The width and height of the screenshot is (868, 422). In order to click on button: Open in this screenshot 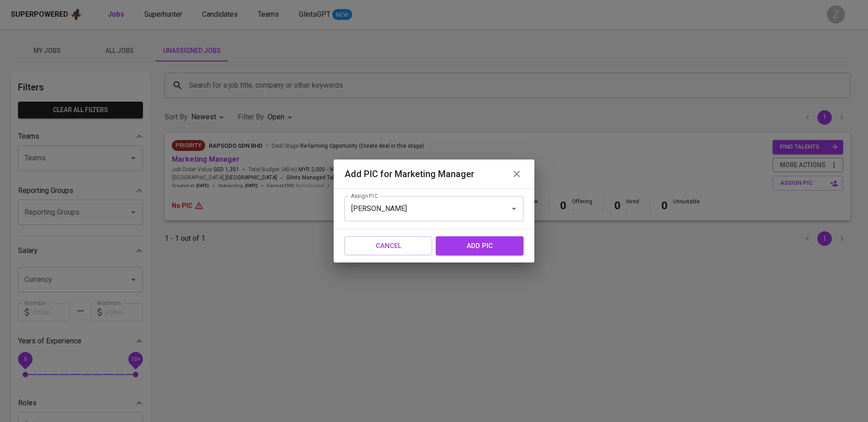, I will do `click(514, 209)`.